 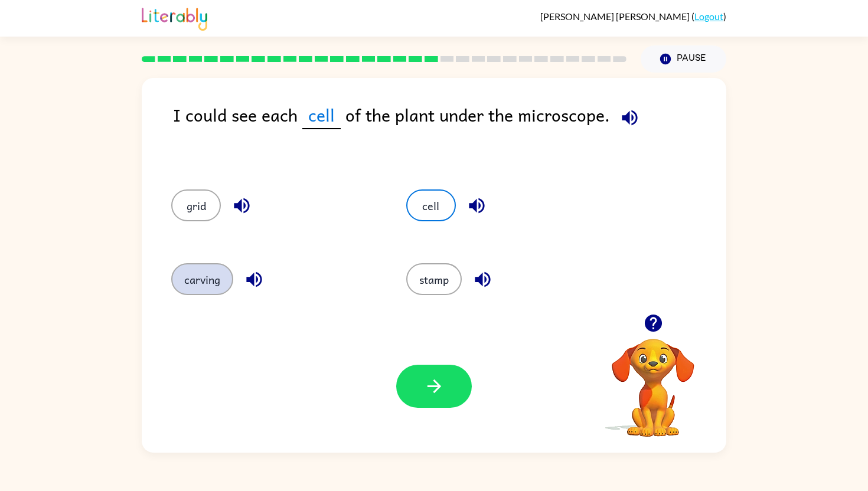 I want to click on button: stamp, so click(x=434, y=279).